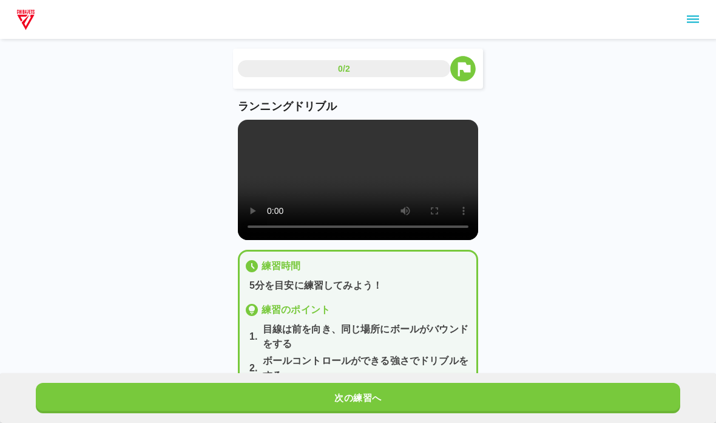 The height and width of the screenshot is (423, 716). What do you see at coordinates (296, 310) in the screenshot?
I see `p: 練習のポイント` at bounding box center [296, 310].